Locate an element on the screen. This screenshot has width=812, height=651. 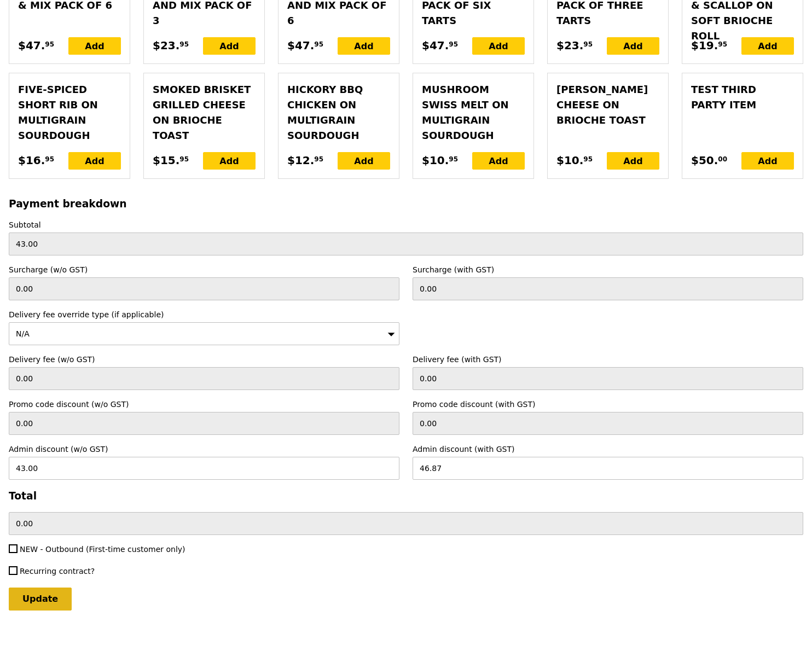
label: Delivery fee override type (if applicable) is located at coordinates (204, 315).